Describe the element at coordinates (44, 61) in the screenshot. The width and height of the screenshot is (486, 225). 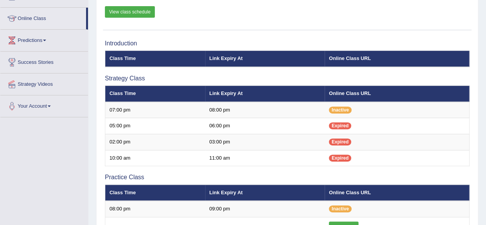
I see `a: Success Stories` at that location.